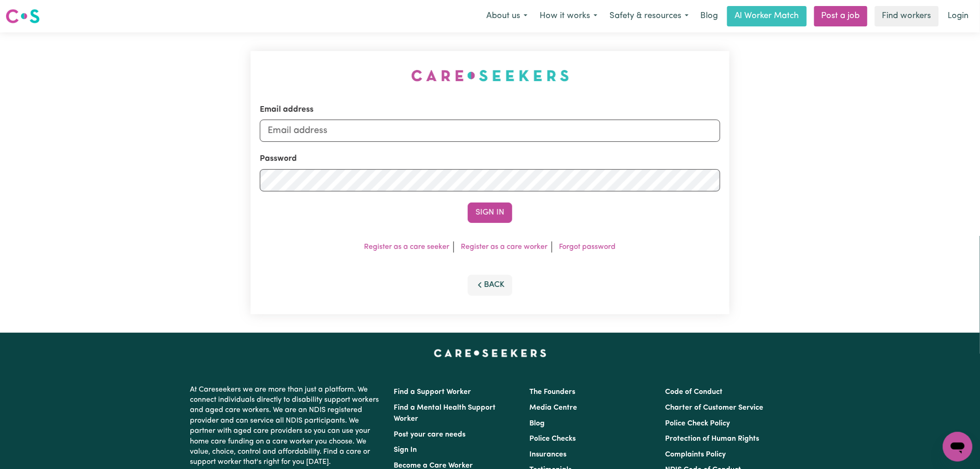 This screenshot has width=980, height=469. What do you see at coordinates (552, 392) in the screenshot?
I see `a: The Founders` at bounding box center [552, 392].